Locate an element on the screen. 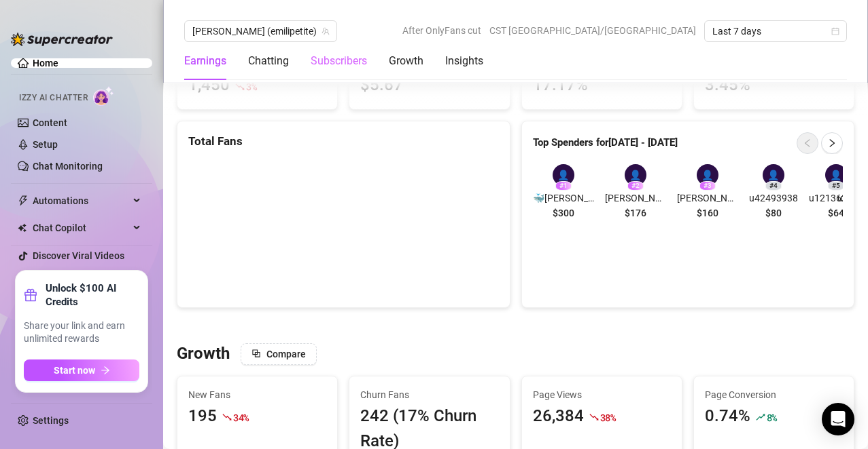 The image size is (868, 449). span: $300 is located at coordinates (563, 213).